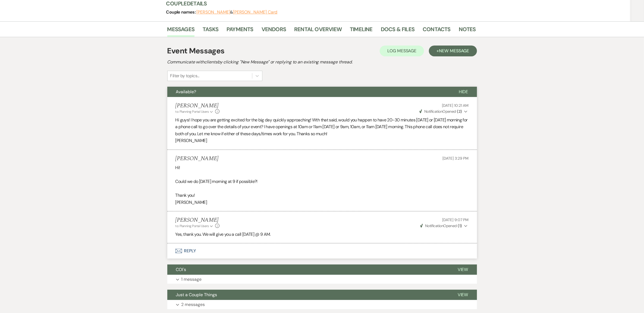  What do you see at coordinates (273, 31) in the screenshot?
I see `a: Vendors` at bounding box center [273, 31].